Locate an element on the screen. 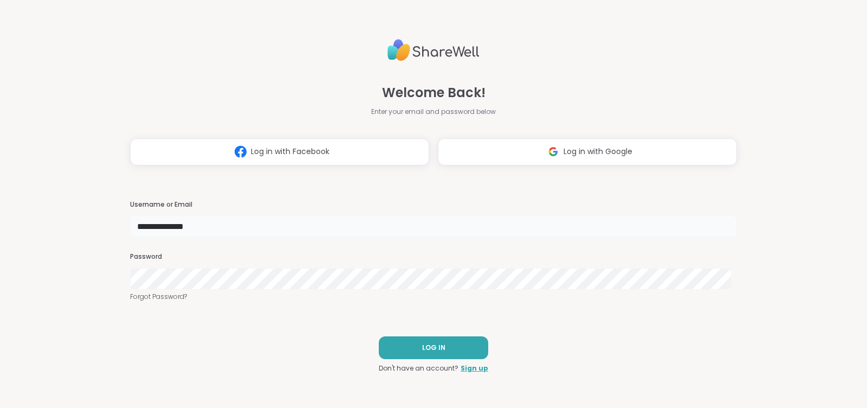  span: Log in with Google is located at coordinates (598, 151).